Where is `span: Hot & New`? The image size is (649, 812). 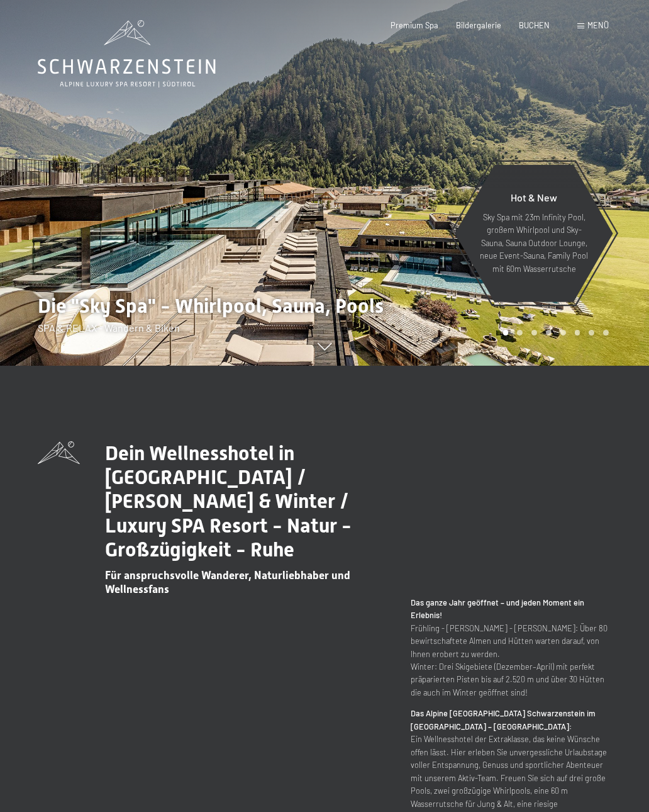
span: Hot & New is located at coordinates (534, 197).